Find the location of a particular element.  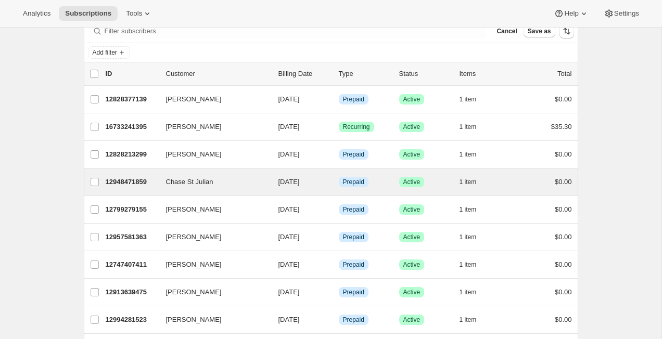

span: $35.30 is located at coordinates (561, 126).